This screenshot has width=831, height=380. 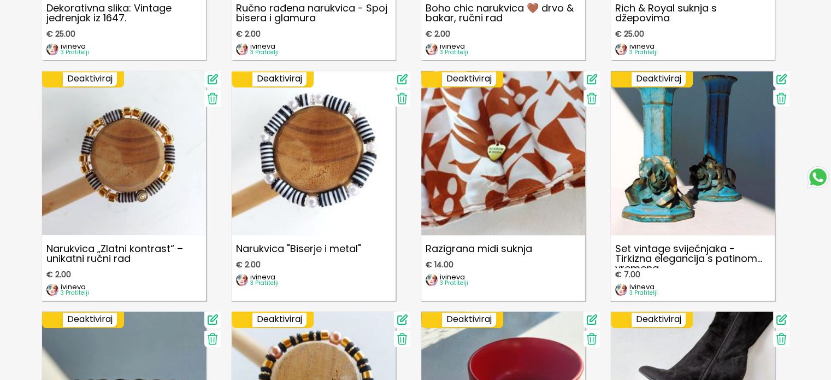 I want to click on p: Narukvica „Zlatni kontrast“ – unikatni ručni rad, so click(x=124, y=253).